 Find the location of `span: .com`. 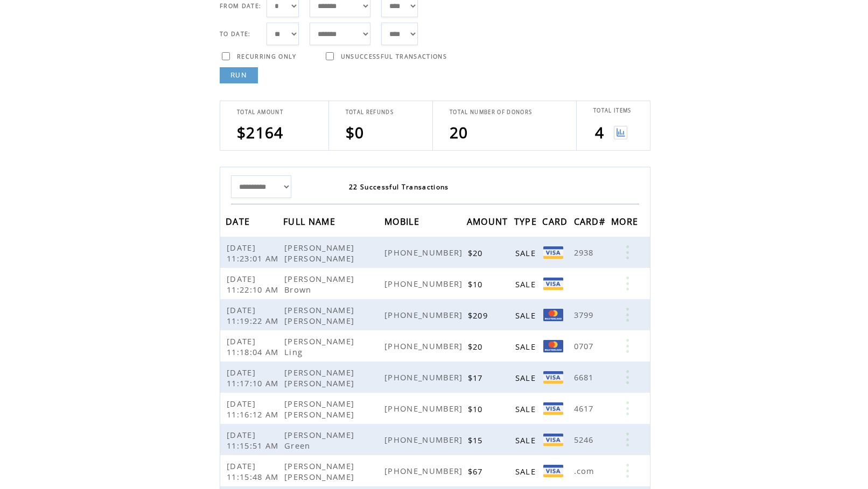

span: .com is located at coordinates (586, 471).